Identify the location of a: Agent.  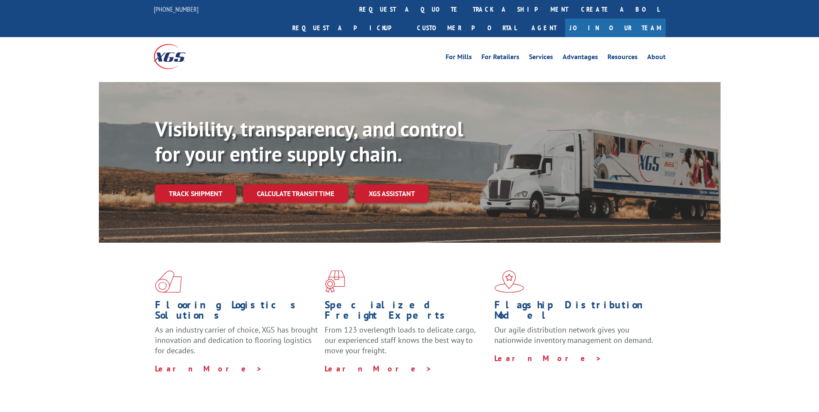
(544, 28).